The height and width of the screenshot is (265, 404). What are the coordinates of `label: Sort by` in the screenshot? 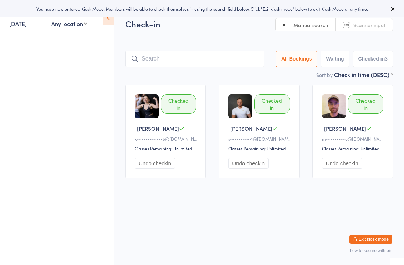 It's located at (324, 75).